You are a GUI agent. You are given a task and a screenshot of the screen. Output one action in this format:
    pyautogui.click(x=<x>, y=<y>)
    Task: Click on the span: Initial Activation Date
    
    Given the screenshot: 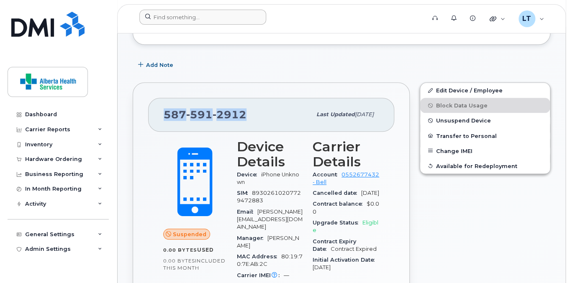 What is the action you would take?
    pyautogui.click(x=346, y=260)
    